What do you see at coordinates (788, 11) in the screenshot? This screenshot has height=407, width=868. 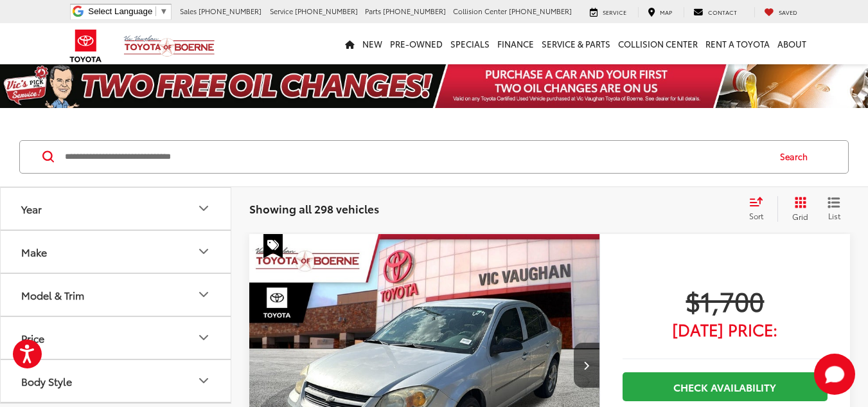 I see `span: Saved` at bounding box center [788, 11].